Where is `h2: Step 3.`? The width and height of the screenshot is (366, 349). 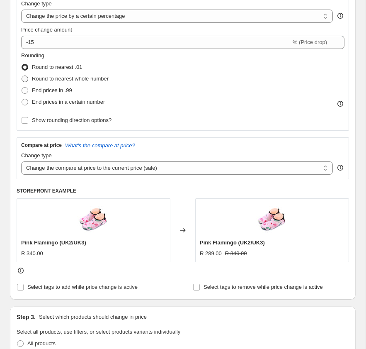 h2: Step 3. is located at coordinates (26, 317).